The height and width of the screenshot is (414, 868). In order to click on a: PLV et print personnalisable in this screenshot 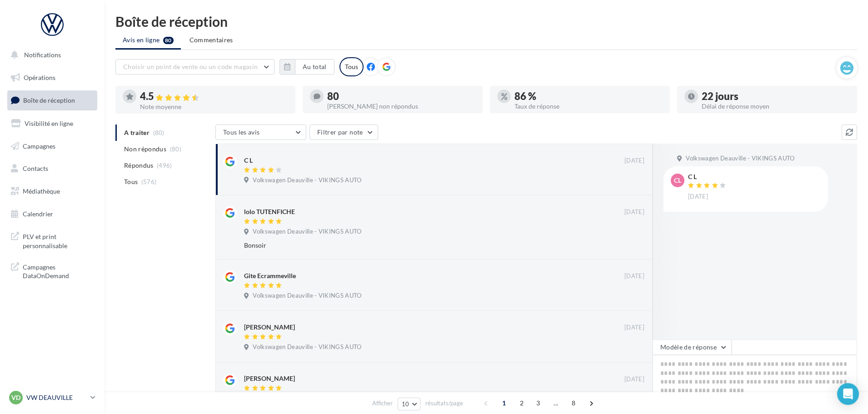, I will do `click(52, 240)`.